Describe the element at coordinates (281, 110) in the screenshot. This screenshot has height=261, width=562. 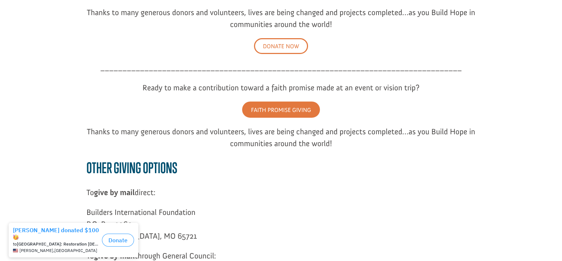
I see `a: FAITH PROMISE GIVING` at that location.